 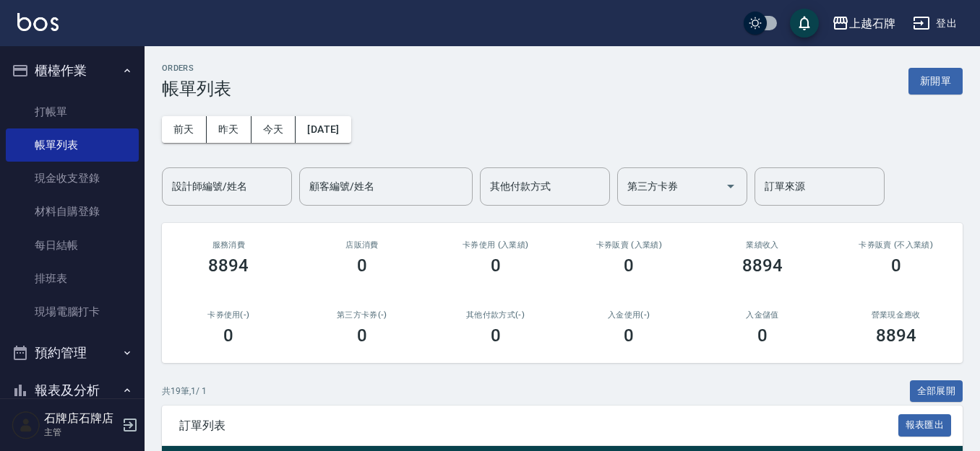 What do you see at coordinates (274, 129) in the screenshot?
I see `button: 今天` at bounding box center [274, 129].